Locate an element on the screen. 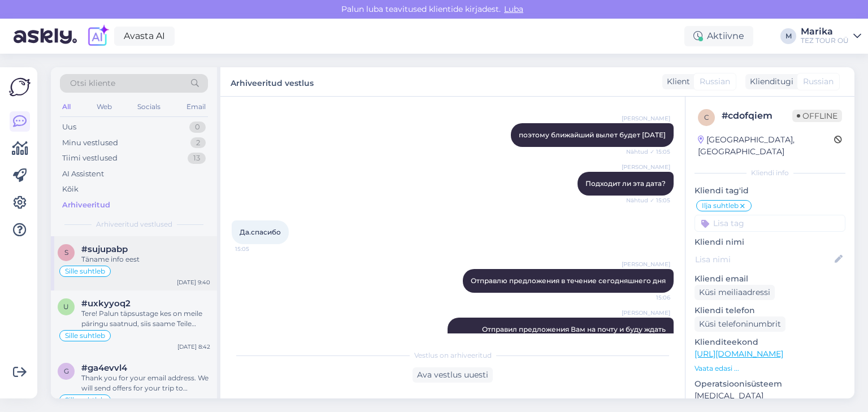 This screenshot has width=868, height=412. div: Arhiveeritud is located at coordinates (86, 205).